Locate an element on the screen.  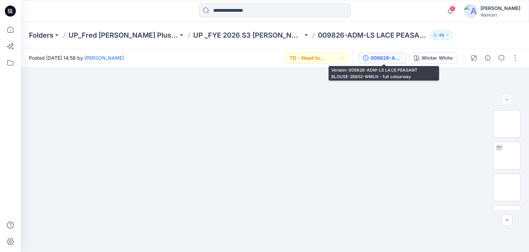
button: 009826-ADM-LS LACE PEASANT BLOUSE-28852-WMUX - full colourway is located at coordinates (383, 58).